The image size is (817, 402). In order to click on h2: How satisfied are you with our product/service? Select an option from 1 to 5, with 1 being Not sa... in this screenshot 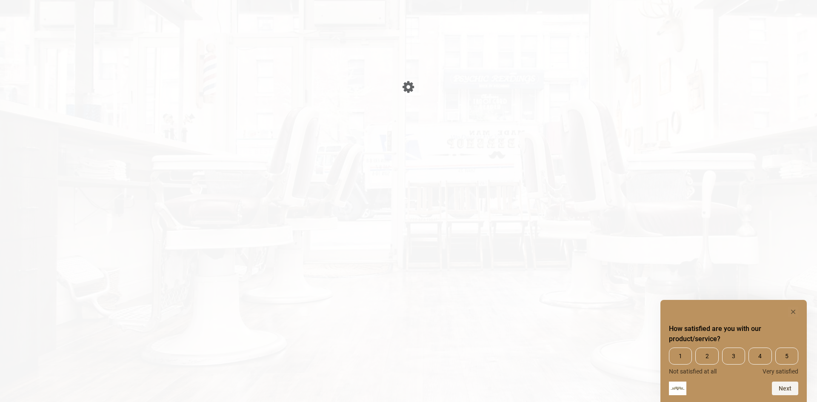, I will do `click(733, 334)`.